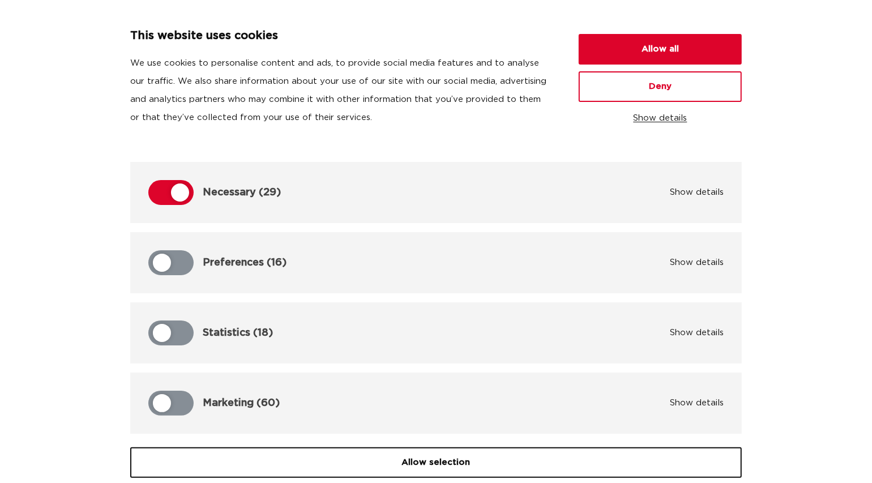  Describe the element at coordinates (241, 403) in the screenshot. I see `p: Marketing` at that location.